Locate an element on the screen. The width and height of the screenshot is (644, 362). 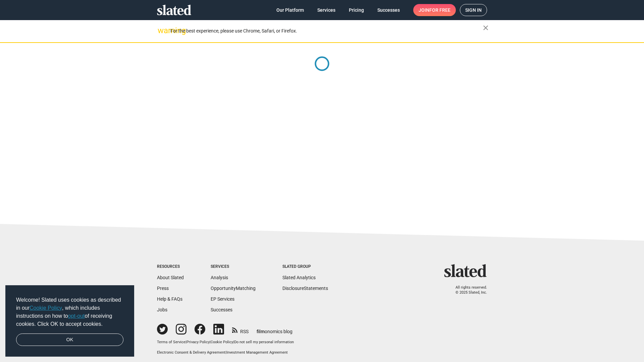
span: Pricing is located at coordinates (356, 10).